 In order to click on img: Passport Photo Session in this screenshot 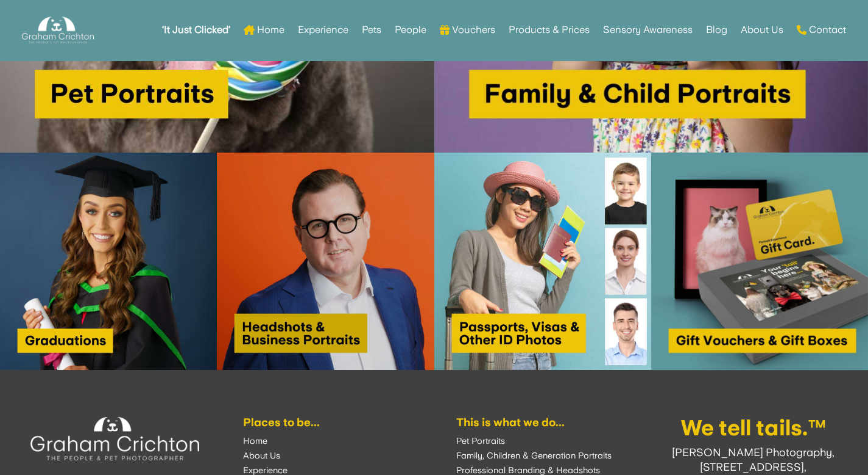, I will do `click(543, 261)`.